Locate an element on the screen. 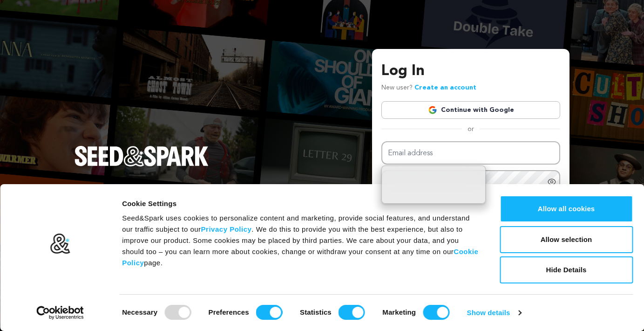  a: Seed&Spark Homepage is located at coordinates (141, 166).